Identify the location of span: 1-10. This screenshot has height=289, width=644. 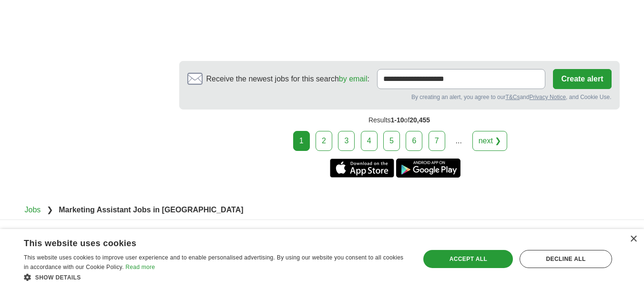
(398, 120).